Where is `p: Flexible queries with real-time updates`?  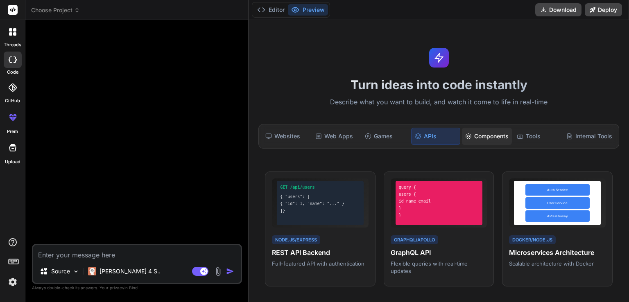 p: Flexible queries with real-time updates is located at coordinates (439, 267).